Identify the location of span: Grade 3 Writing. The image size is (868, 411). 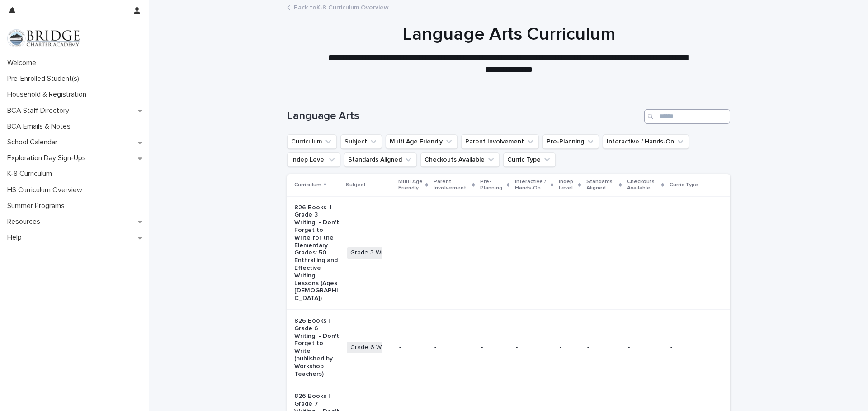
(372, 253).